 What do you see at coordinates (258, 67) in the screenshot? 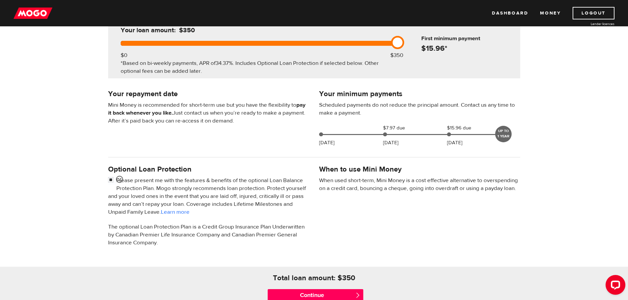
I see `div: *Based on bi-weekly payments, APR of . Includes Optional Loan Protection if selected below. Other...` at bounding box center [258, 67].